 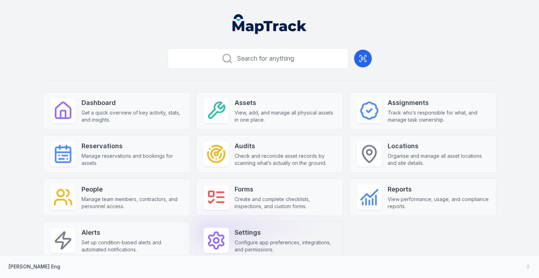 What do you see at coordinates (438, 159) in the screenshot?
I see `span: Organise and manage all asset locations and site details.` at bounding box center [438, 159].